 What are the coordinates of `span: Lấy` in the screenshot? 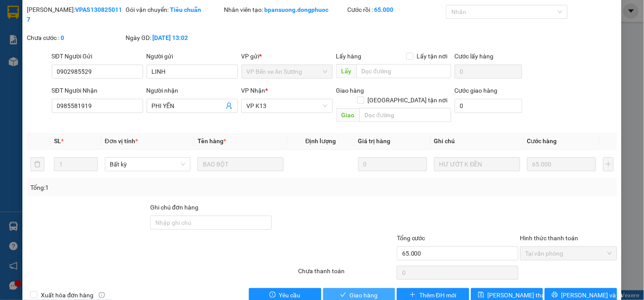 It's located at (346, 71).